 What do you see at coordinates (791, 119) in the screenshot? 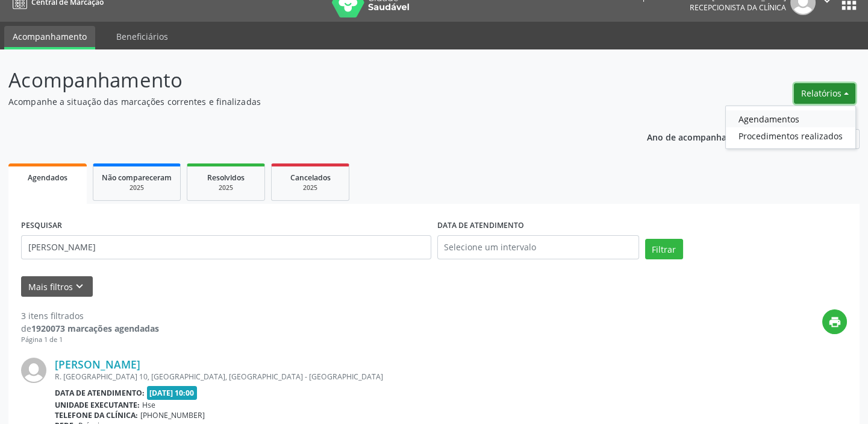
I see `a: Agendamentos` at bounding box center [791, 119].